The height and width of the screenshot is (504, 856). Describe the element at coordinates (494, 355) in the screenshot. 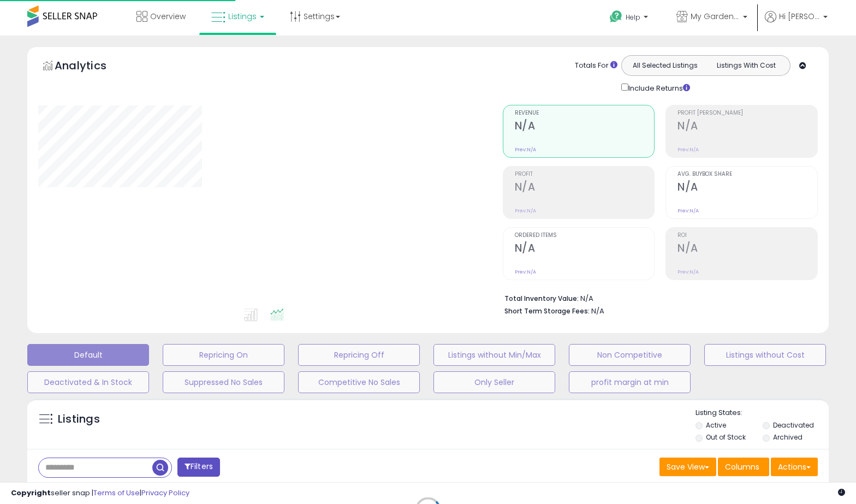

I see `button: Listings without Min/Max` at that location.